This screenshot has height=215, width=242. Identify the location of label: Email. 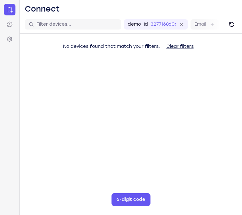
(200, 24).